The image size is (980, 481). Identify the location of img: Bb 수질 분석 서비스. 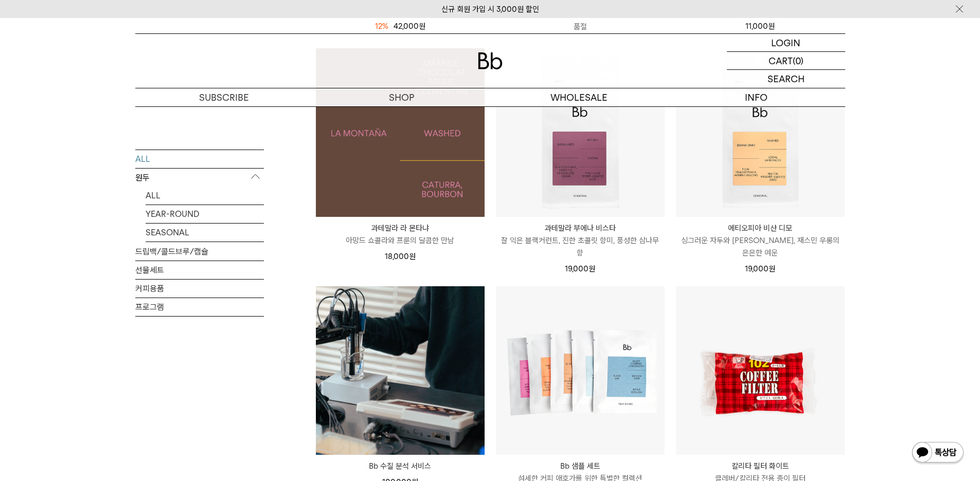
(400, 370).